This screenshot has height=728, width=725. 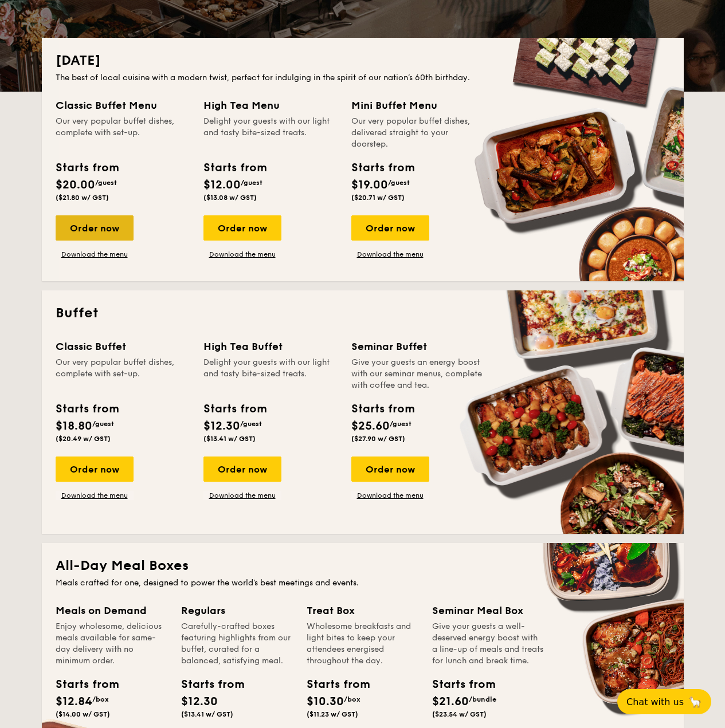 I want to click on span: ($20.49 w/ GST), so click(x=83, y=439).